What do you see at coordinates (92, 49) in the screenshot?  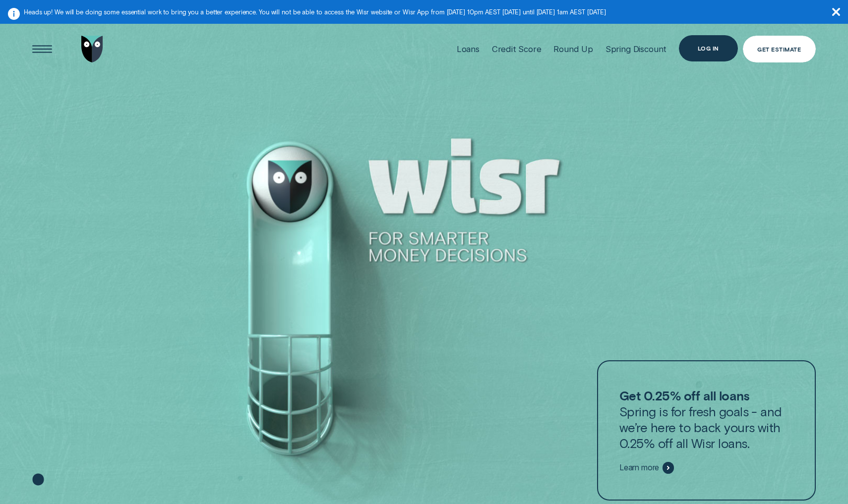 I see `a: Go to home page` at bounding box center [92, 49].